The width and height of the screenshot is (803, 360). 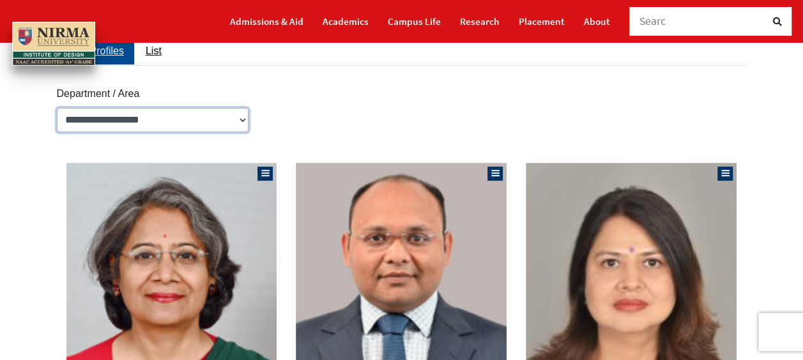 What do you see at coordinates (54, 43) in the screenshot?
I see `img: main_logo` at bounding box center [54, 43].